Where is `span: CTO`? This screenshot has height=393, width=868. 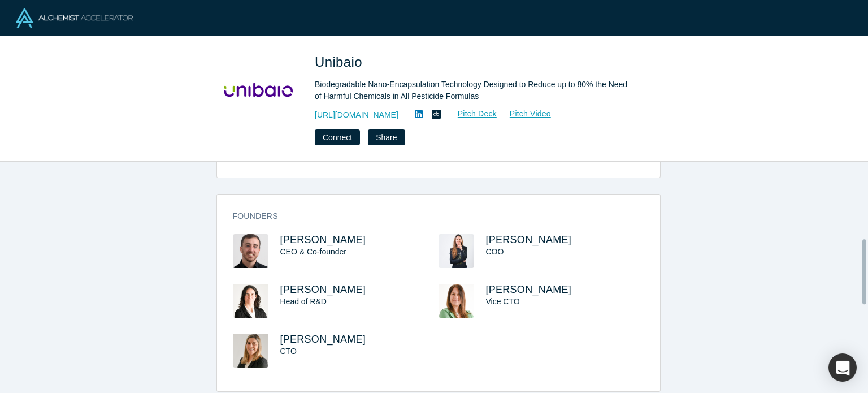
span: CTO is located at coordinates (288, 352).